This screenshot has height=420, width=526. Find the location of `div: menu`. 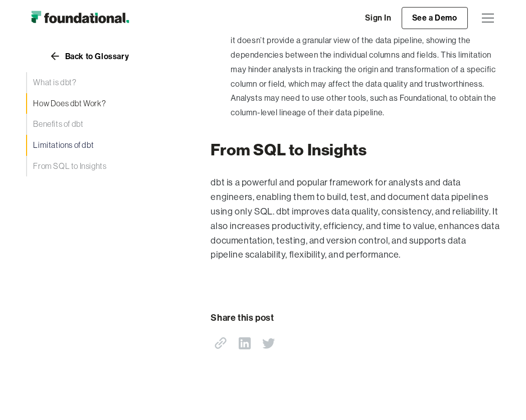

div: menu is located at coordinates (488, 18).